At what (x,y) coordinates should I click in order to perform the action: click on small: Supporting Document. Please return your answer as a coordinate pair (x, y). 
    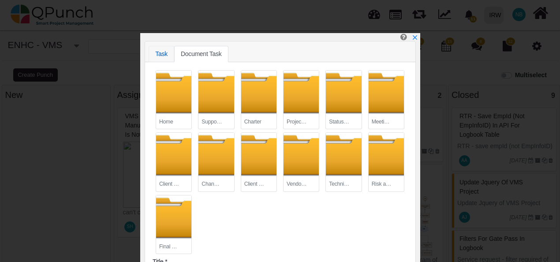
    Looking at the image, I should click on (212, 122).